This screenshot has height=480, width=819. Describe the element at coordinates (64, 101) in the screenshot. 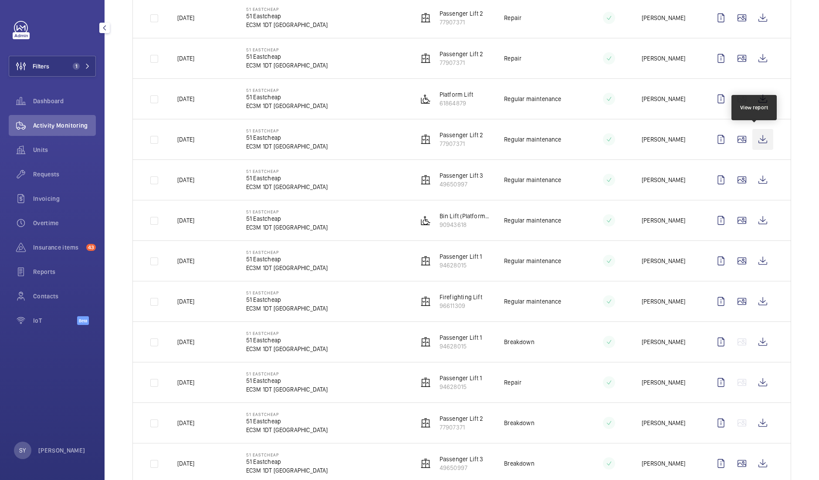

I see `span: Dashboard` at that location.